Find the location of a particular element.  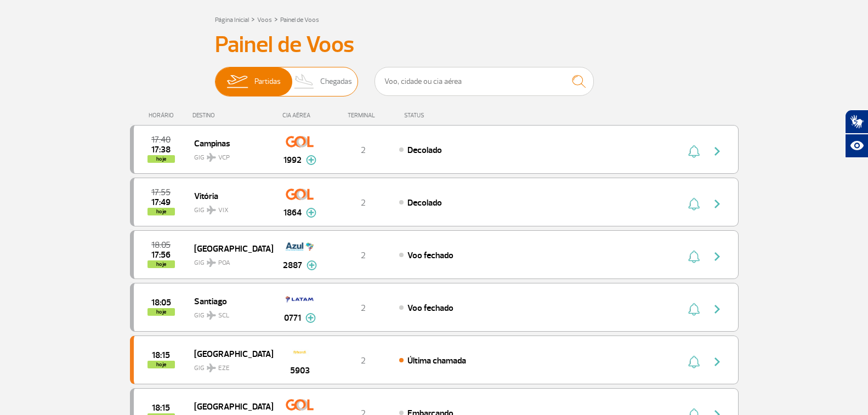

span: 2887 is located at coordinates (292, 266).